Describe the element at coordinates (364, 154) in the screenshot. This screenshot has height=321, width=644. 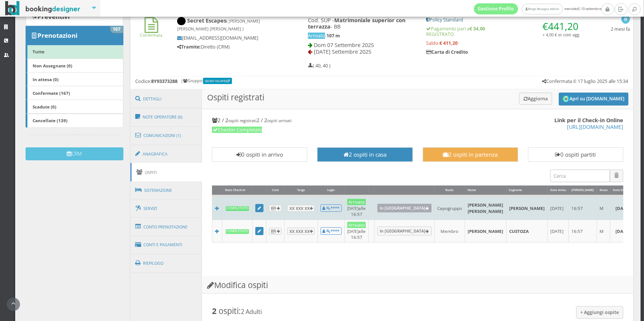
I see `h3: 2 ospiti in casa` at that location.